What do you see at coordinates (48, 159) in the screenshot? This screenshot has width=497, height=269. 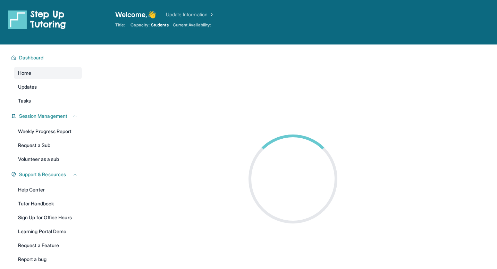 I see `a: Volunteer as a sub` at bounding box center [48, 159].